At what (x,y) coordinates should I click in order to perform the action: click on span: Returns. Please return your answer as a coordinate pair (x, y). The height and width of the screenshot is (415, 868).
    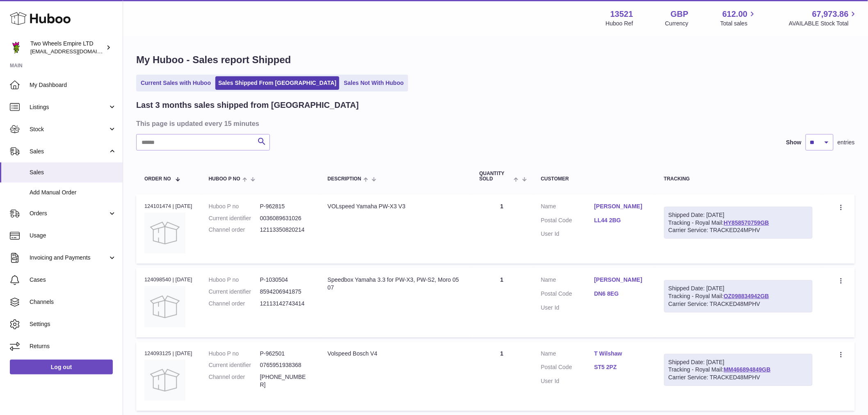
    Looking at the image, I should click on (73, 346).